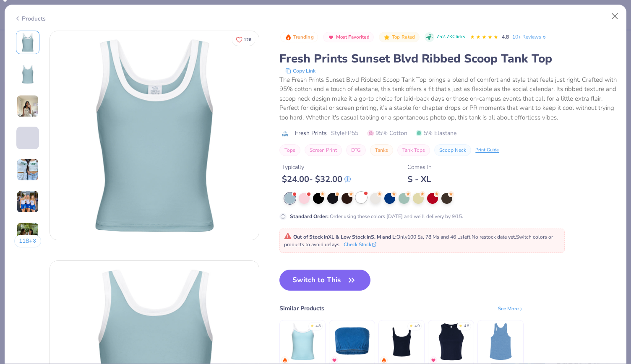 The width and height of the screenshot is (631, 364). What do you see at coordinates (331, 37) in the screenshot?
I see `img: Most Favorited sort` at bounding box center [331, 37].